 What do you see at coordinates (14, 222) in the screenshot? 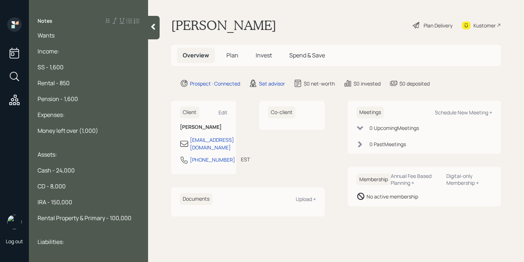
I see `img: retirable_logo.png` at bounding box center [14, 222].